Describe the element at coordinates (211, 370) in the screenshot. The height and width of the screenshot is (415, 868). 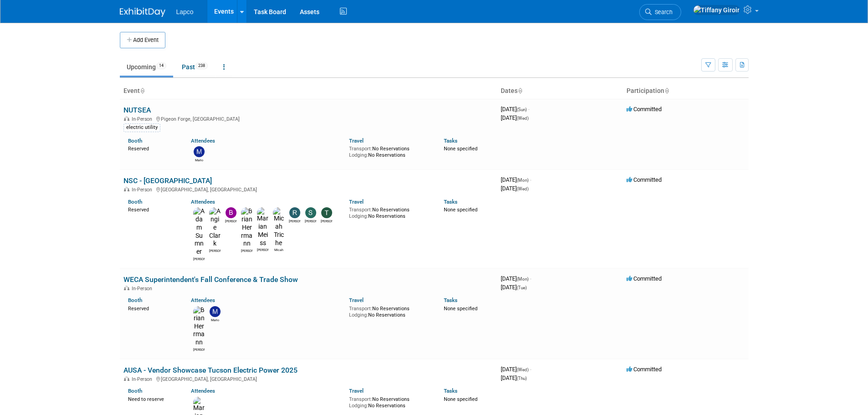
I see `a: AUSA - Vendor Showcase Tucson Electric Power 2025` at that location.